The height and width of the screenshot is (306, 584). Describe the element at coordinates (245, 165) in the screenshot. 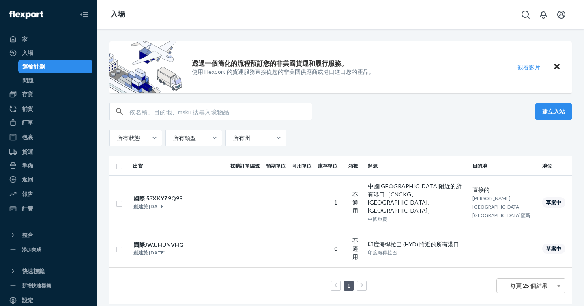

I see `font: 採購訂單編號` at that location.